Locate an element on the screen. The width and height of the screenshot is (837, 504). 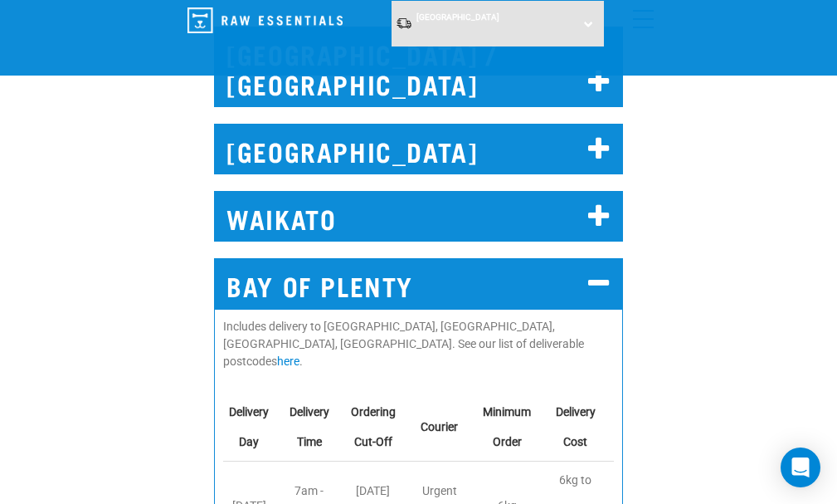
strong: Delivery Day is located at coordinates (249, 426).